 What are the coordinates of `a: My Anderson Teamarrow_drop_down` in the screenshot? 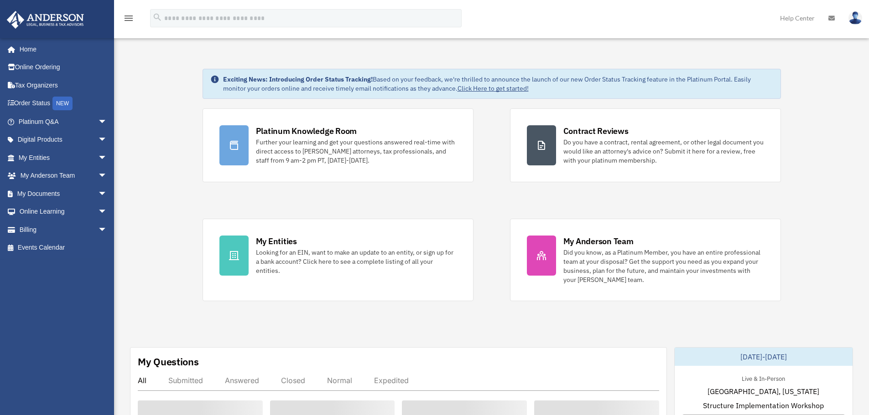 It's located at (63, 176).